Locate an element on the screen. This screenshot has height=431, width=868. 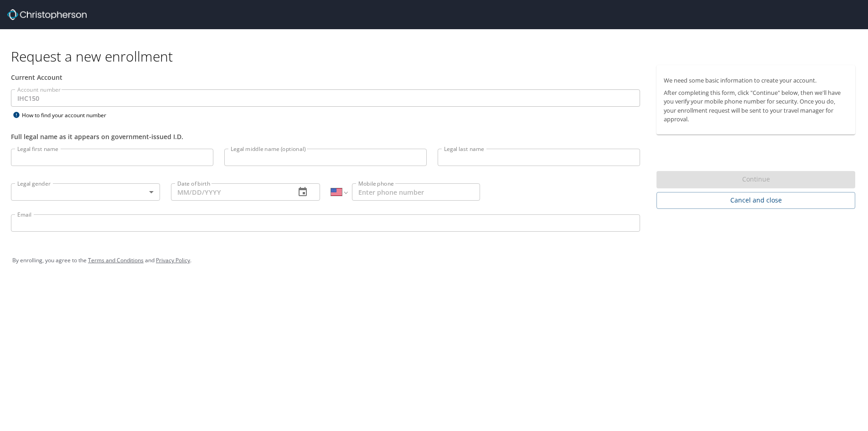
div: Full legal name as it appears on government-issued I.D. is located at coordinates (326, 137).